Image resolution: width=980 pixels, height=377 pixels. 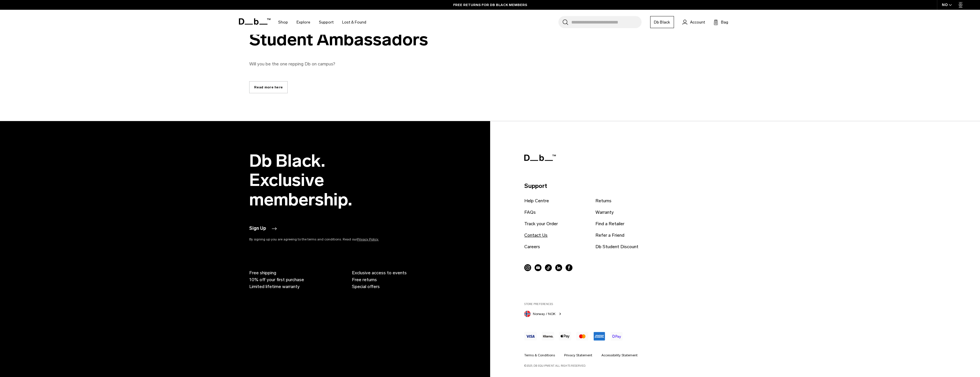 What do you see at coordinates (379, 273) in the screenshot?
I see `span: Exclusive access to events` at bounding box center [379, 273].